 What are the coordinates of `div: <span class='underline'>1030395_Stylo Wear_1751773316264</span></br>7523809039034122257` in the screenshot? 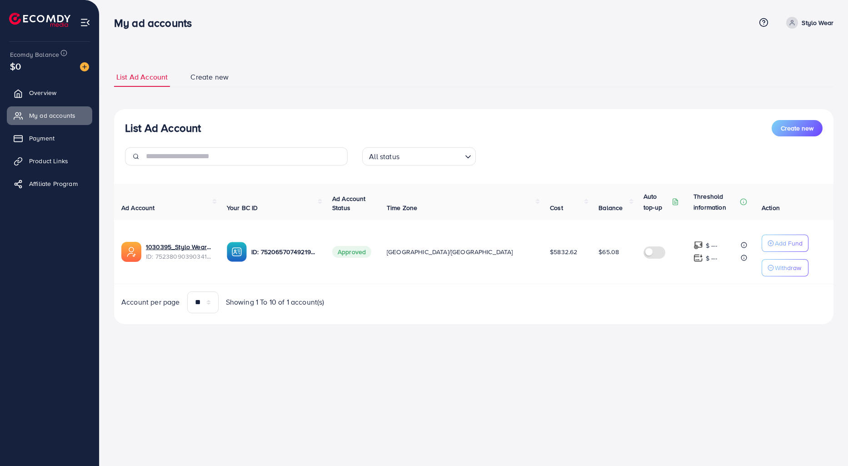 It's located at (179, 251).